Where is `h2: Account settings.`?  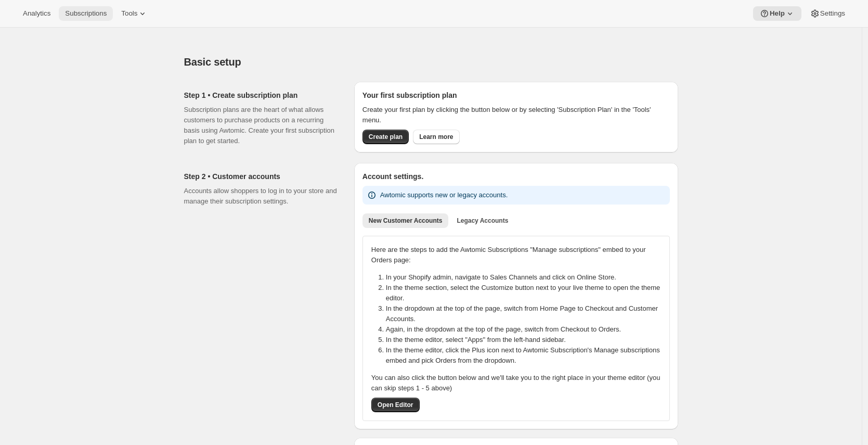
h2: Account settings. is located at coordinates (516, 177).